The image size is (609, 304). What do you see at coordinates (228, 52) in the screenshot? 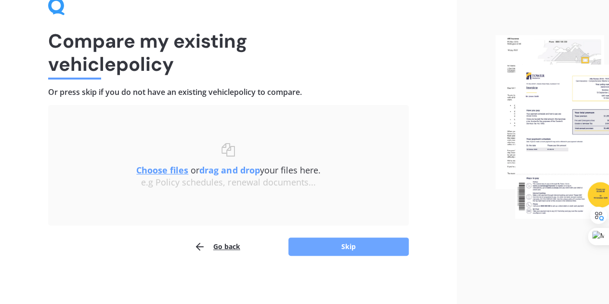
I see `h1: Compare my existing vehicle policy` at bounding box center [228, 52].